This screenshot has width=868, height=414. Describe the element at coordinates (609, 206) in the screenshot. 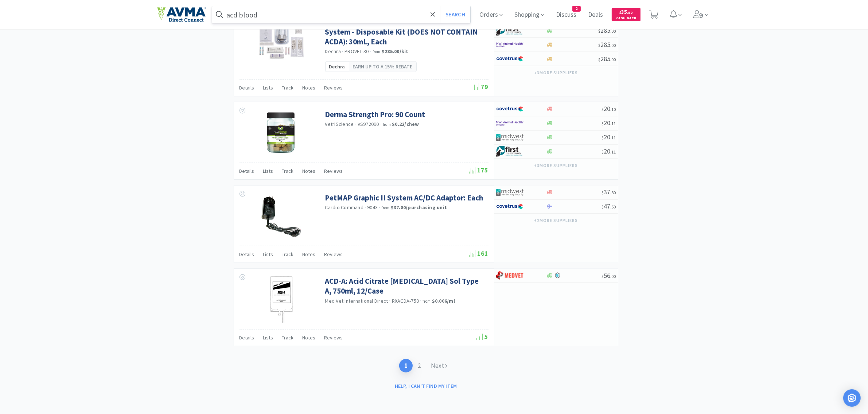

I see `span: 47` at that location.